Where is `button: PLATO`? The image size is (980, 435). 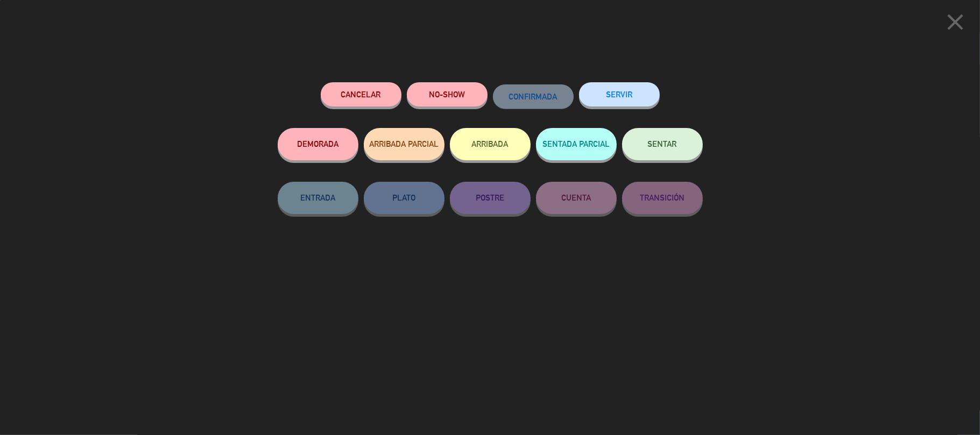
button: PLATO is located at coordinates (404, 198).